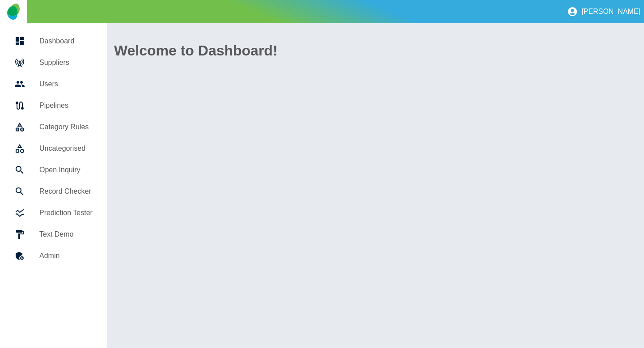  What do you see at coordinates (53, 41) in the screenshot?
I see `a: Dashboard` at bounding box center [53, 41].